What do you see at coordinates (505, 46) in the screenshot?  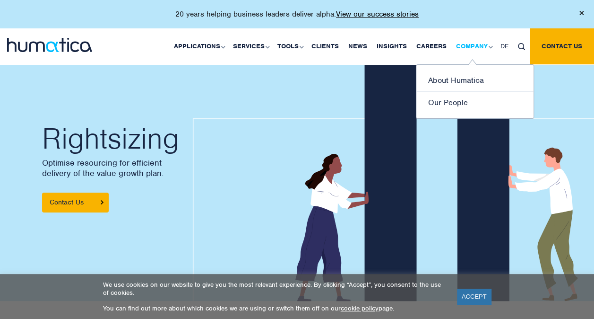 I see `span: DE` at bounding box center [505, 46].